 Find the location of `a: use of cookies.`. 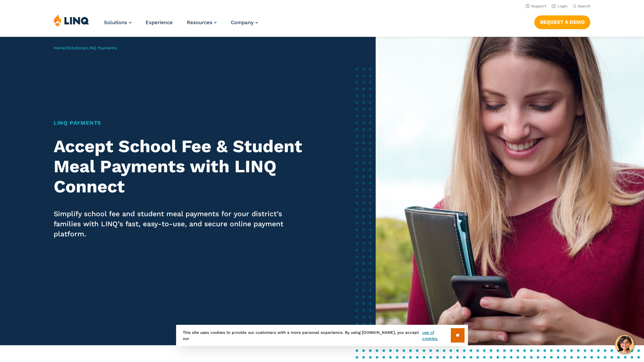

a: use of cookies. is located at coordinates (436, 335).